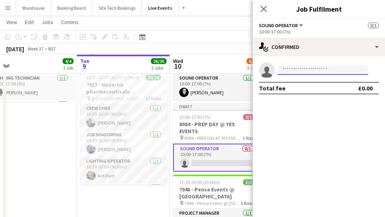 The height and width of the screenshot is (217, 385). What do you see at coordinates (153, 98) in the screenshot?
I see `span: 12 Roles` at bounding box center [153, 98].